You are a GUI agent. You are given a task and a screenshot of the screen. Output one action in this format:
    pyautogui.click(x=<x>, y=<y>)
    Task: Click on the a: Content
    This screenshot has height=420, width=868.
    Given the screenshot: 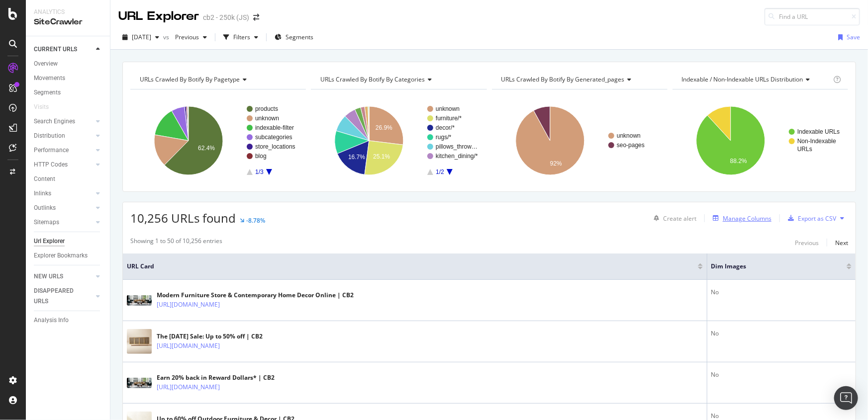 What is the action you would take?
    pyautogui.click(x=68, y=179)
    